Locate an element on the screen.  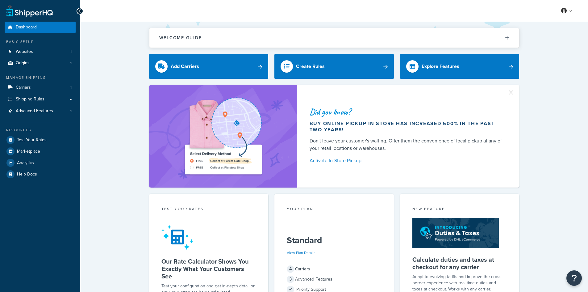
div: Buy online pickup in store has increased 500% in the past two years! is located at coordinates (407, 127).